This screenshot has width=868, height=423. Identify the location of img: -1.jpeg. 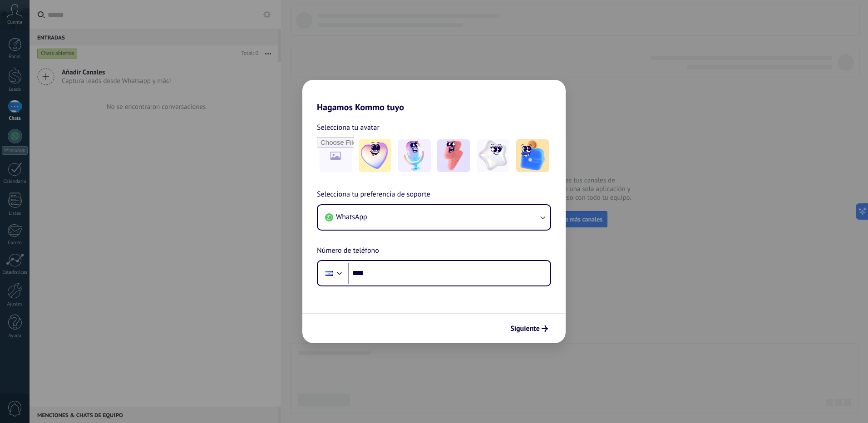
(375, 155).